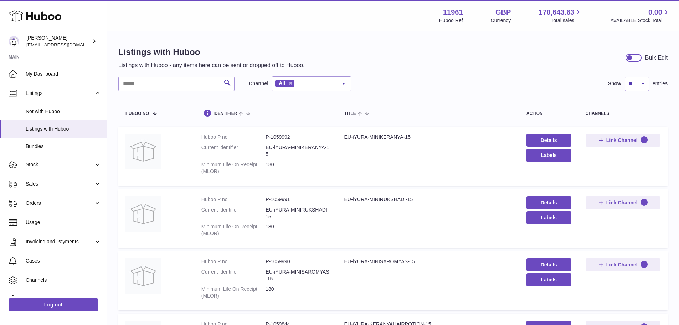  What do you see at coordinates (63, 111) in the screenshot?
I see `span: Not with Huboo` at bounding box center [63, 111].